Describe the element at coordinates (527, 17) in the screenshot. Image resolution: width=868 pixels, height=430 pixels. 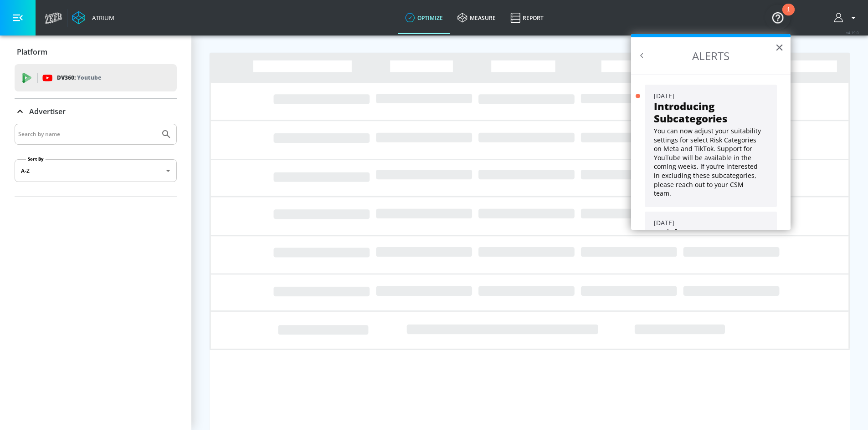
I see `a: Report` at that location.